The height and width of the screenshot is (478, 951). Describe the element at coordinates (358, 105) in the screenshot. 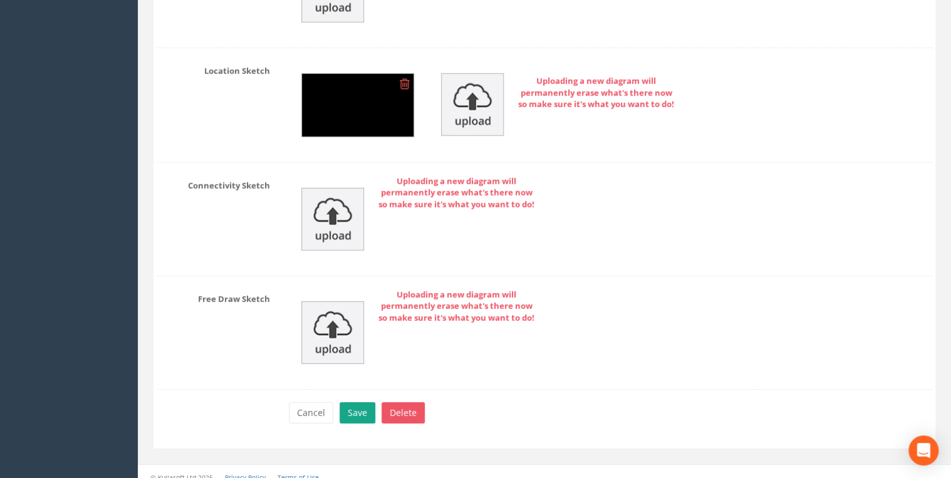

I see `img: 3efea902-ceb7-c262-ee33-438c744355be_139cc37c-15de-ef48-bc4a-3f1918fdcd5a_renderedBackgroundImage...` at that location.